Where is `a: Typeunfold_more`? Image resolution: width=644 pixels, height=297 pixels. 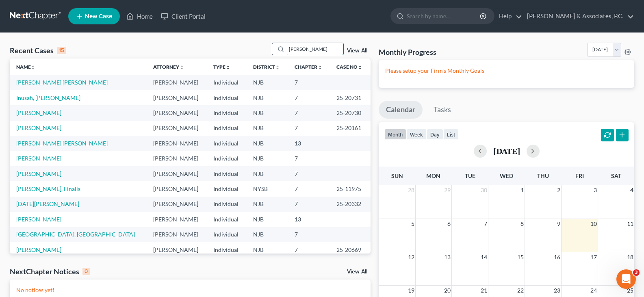
a: Typeunfold_more is located at coordinates (222, 67).